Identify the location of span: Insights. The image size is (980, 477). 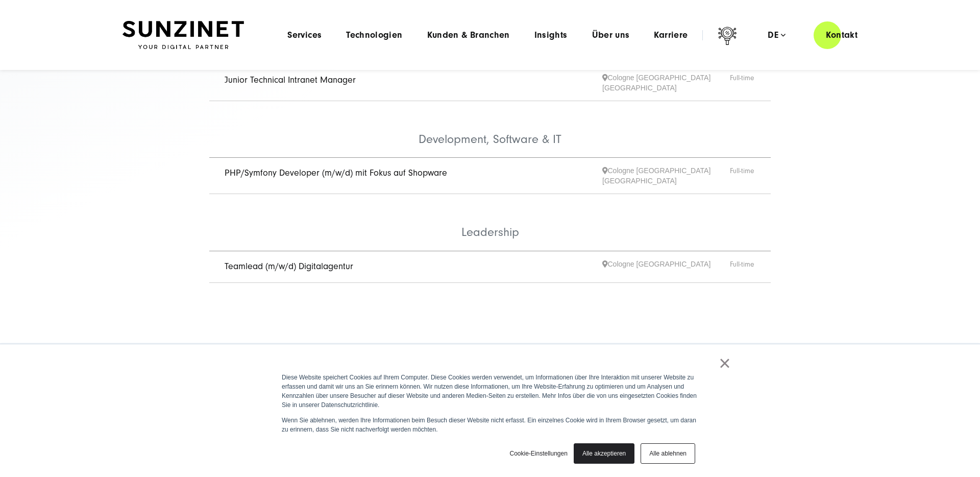
(551, 36).